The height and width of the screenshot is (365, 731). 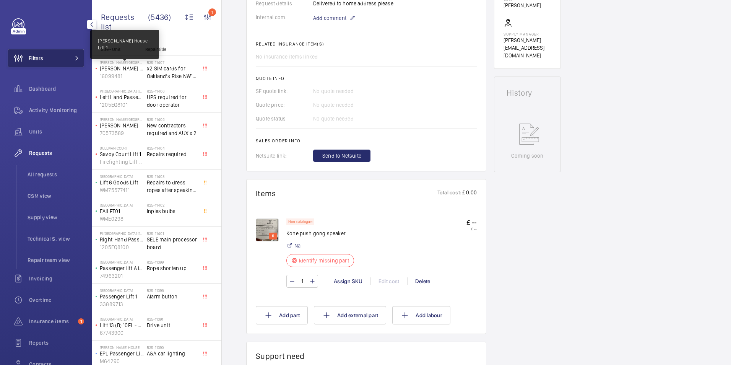 What do you see at coordinates (172, 262) in the screenshot?
I see `h2: R25-11399` at bounding box center [172, 262].